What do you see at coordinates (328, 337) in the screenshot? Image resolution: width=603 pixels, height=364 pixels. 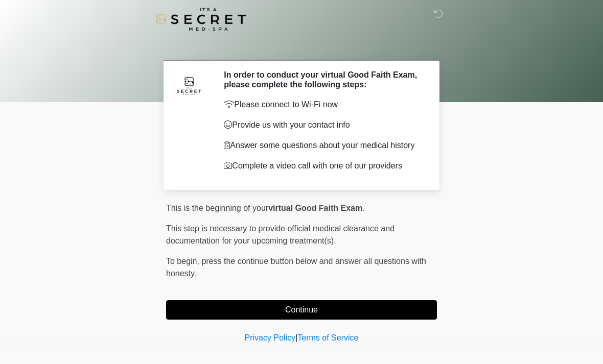 I see `a: Terms of Service` at bounding box center [328, 337].